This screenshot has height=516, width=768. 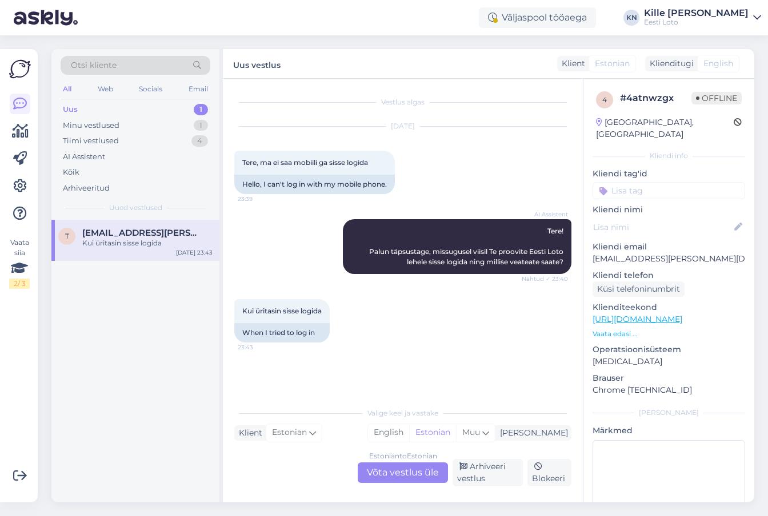 I want to click on div: Kliendi info, so click(x=668, y=156).